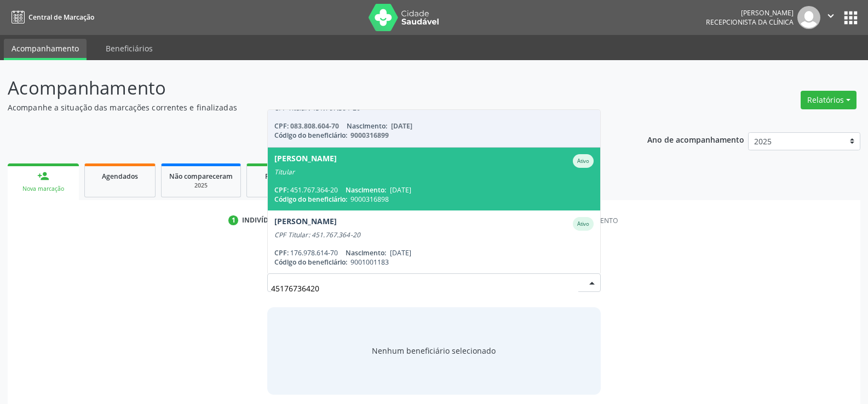  I want to click on div: Titular, so click(434, 172).